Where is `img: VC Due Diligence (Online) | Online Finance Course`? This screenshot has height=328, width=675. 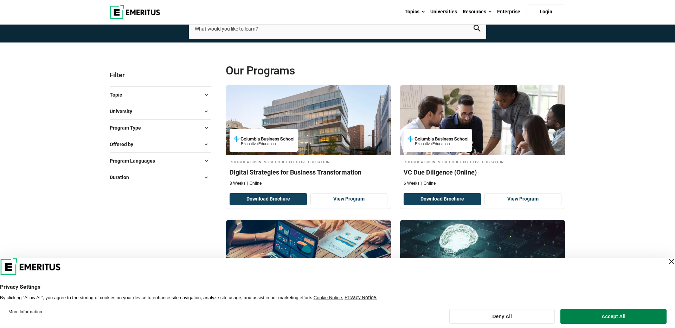
img: VC Due Diligence (Online) | Online Finance Course is located at coordinates (482, 120).